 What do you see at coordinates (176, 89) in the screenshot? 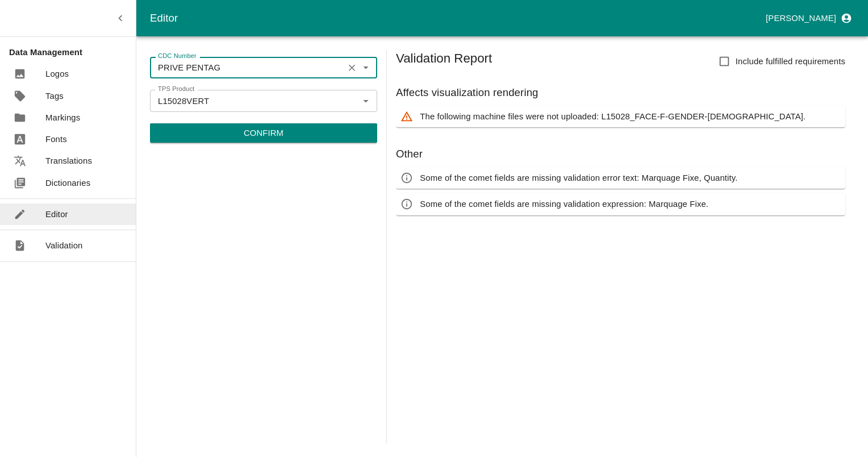
I see `label: TPS Product` at bounding box center [176, 89].